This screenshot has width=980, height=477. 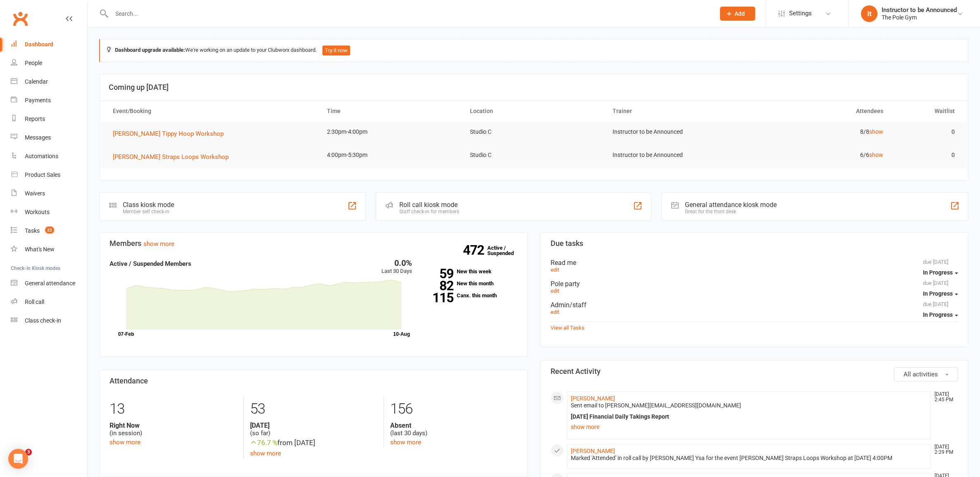 I want to click on th: Location, so click(x=534, y=111).